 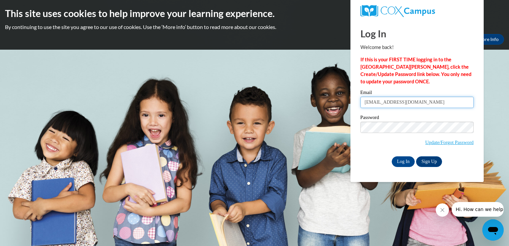 I want to click on a: Sign Up, so click(x=429, y=162).